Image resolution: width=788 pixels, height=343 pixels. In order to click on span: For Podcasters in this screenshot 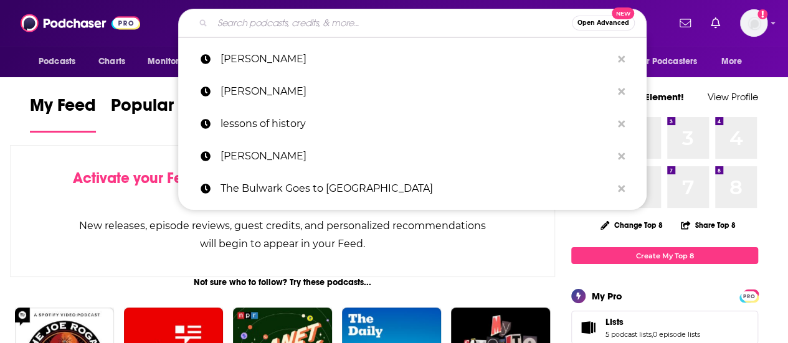, I will do `click(667, 62)`.